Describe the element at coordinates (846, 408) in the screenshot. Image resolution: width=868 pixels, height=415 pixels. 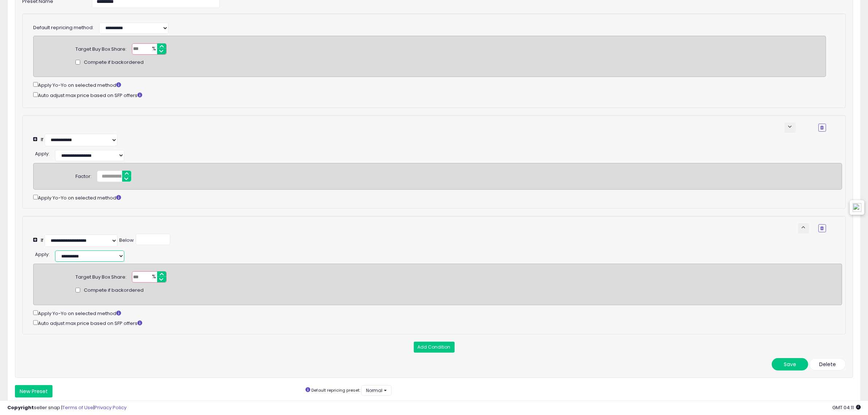
I see `span: 2025-09-17 04:11 GMT` at that location.